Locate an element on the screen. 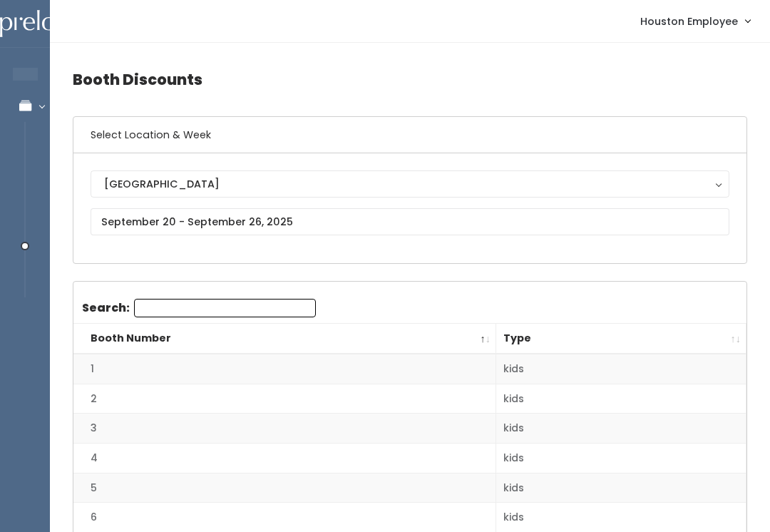  td: 3 is located at coordinates (285, 429).